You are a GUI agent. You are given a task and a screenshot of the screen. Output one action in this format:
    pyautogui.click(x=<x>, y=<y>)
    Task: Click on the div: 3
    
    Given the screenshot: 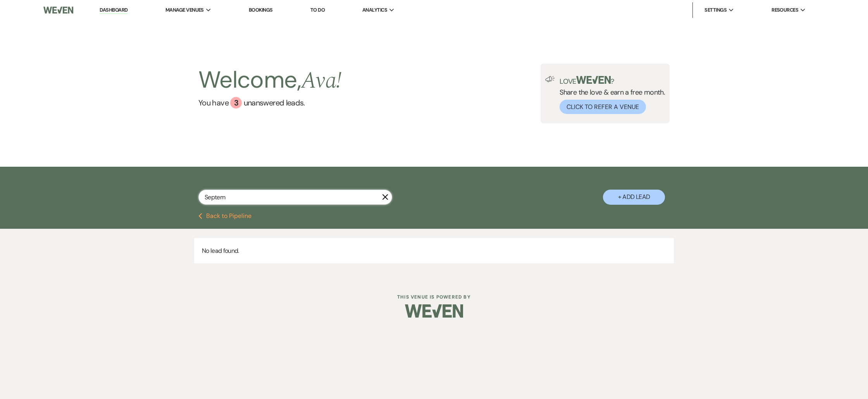 What is the action you would take?
    pyautogui.click(x=236, y=102)
    